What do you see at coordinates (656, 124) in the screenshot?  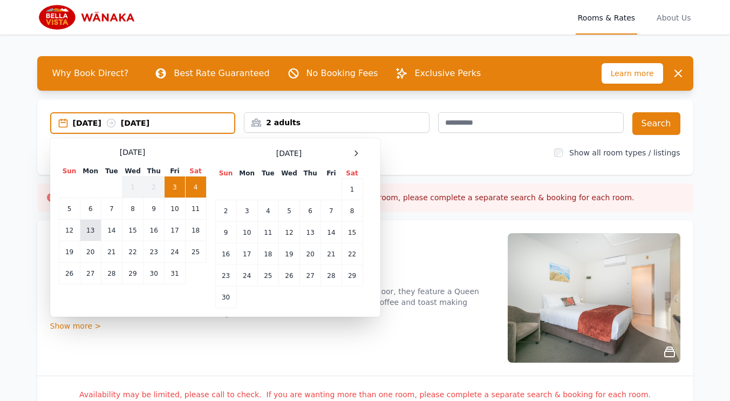 I see `button: Search` at bounding box center [656, 124].